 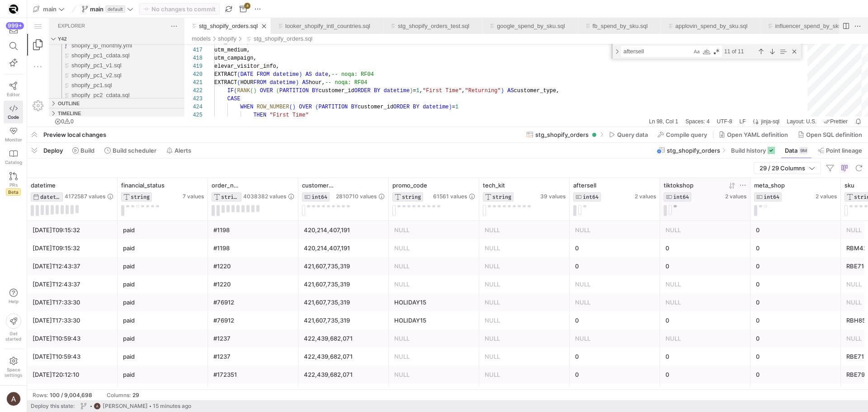 I want to click on span: ORDER BY, so click(x=379, y=89).